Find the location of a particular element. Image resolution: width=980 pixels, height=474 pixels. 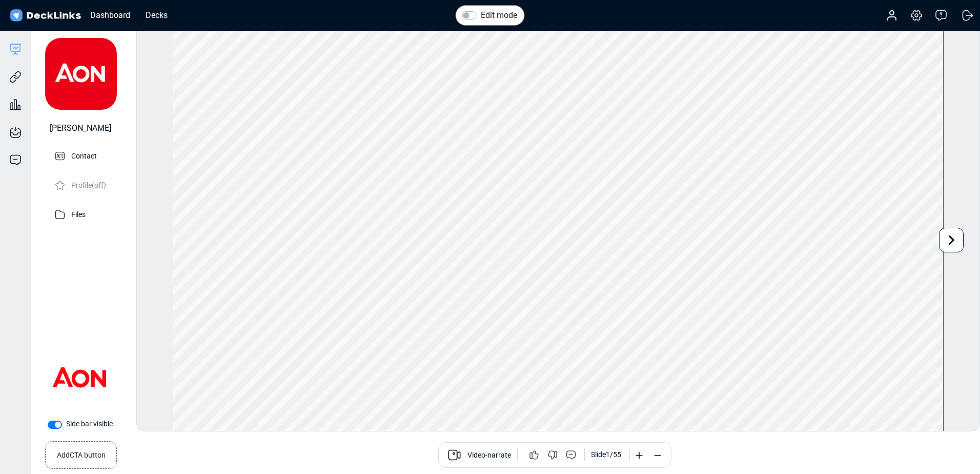

img: Company Banner is located at coordinates (80, 378).